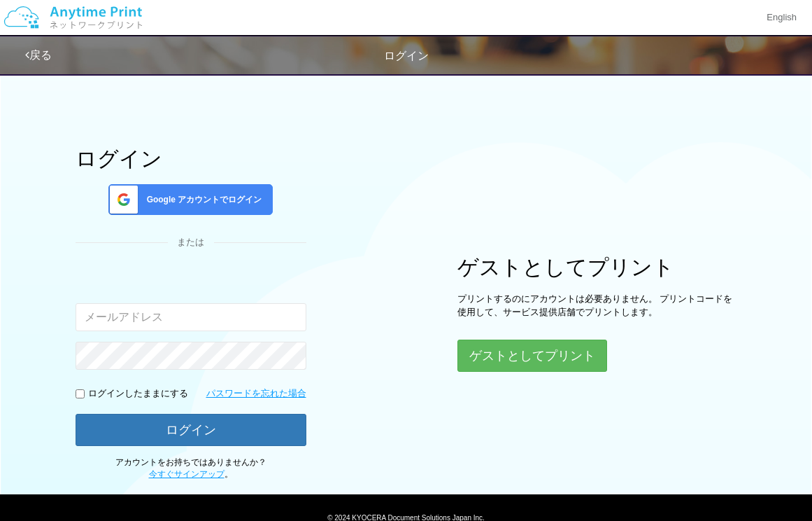 The width and height of the screenshot is (812, 521). Describe the element at coordinates (39, 54) in the screenshot. I see `a: 戻る` at that location.